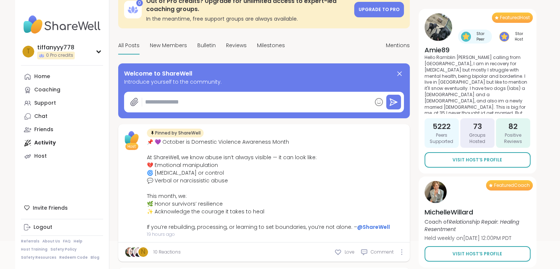 The image size is (560, 269). What do you see at coordinates (513, 126) in the screenshot?
I see `span: 82` at bounding box center [513, 126].